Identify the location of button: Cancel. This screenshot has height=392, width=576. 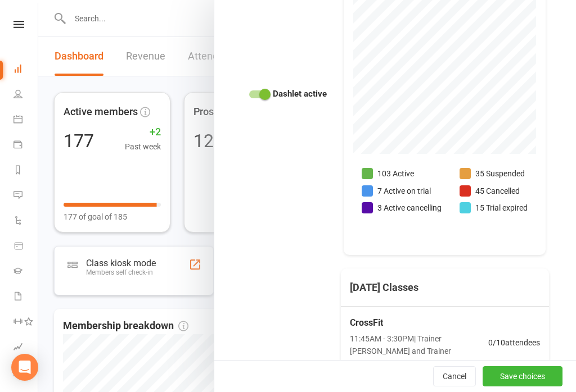
(454, 376).